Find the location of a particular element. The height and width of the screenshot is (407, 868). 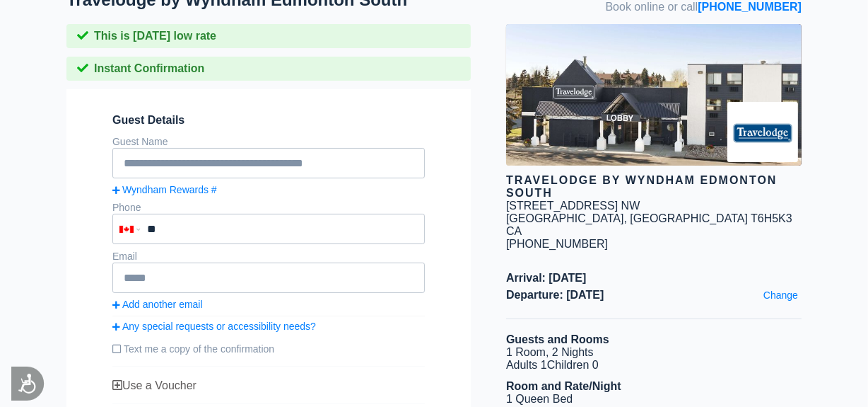

label: Guest Name is located at coordinates (140, 141).